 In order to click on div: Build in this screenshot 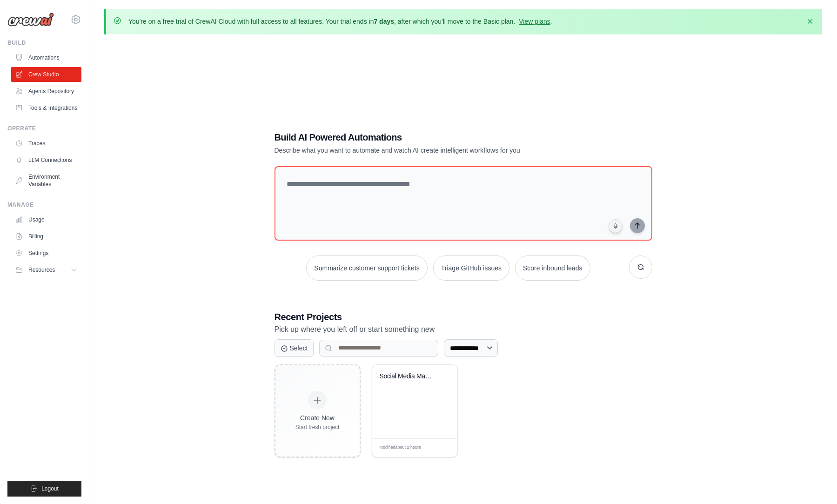, I will do `click(44, 42)`.